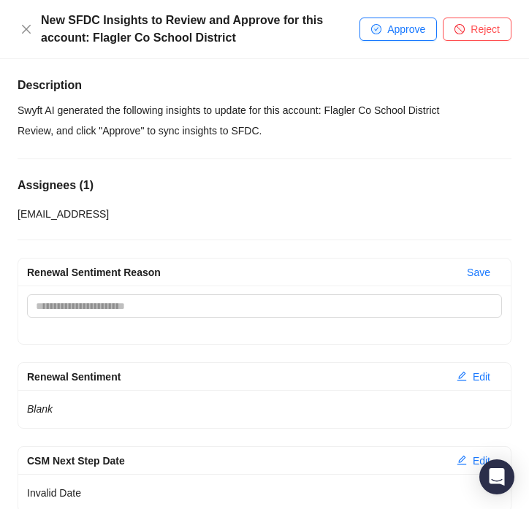  I want to click on h5: Description, so click(265, 86).